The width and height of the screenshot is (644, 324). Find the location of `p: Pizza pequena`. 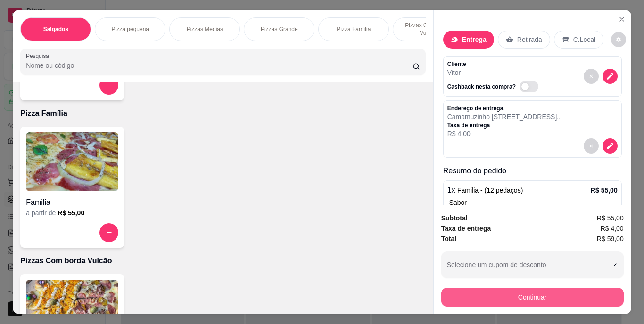

p: Pizza pequena is located at coordinates (130, 29).